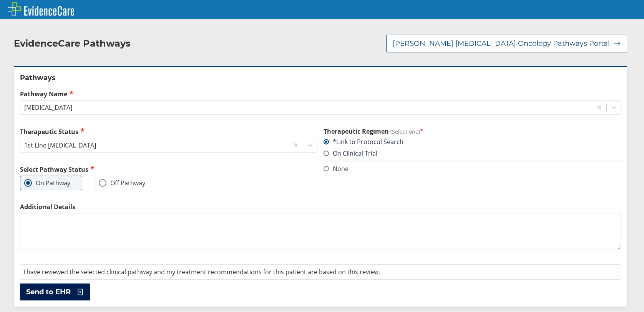 Image resolution: width=644 pixels, height=312 pixels. Describe the element at coordinates (321, 93) in the screenshot. I see `label: Pathway Name` at that location.